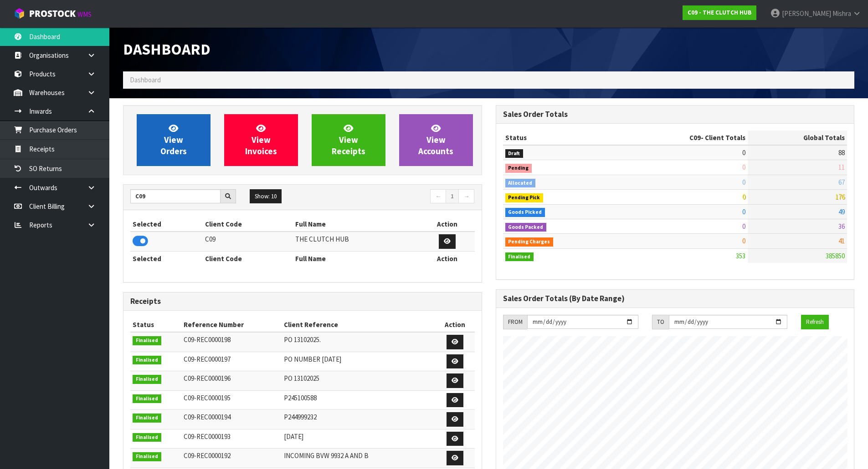  Describe the element at coordinates (85, 14) in the screenshot. I see `small: WMS` at that location.